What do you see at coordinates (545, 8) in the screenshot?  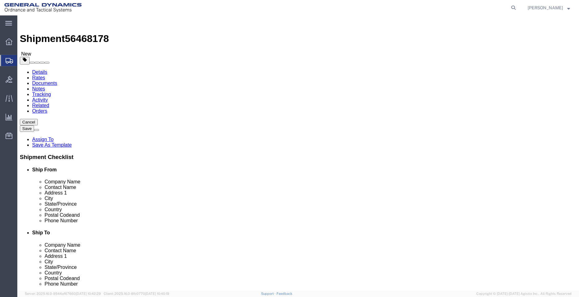 I see `span: Ron Cain` at bounding box center [545, 8].